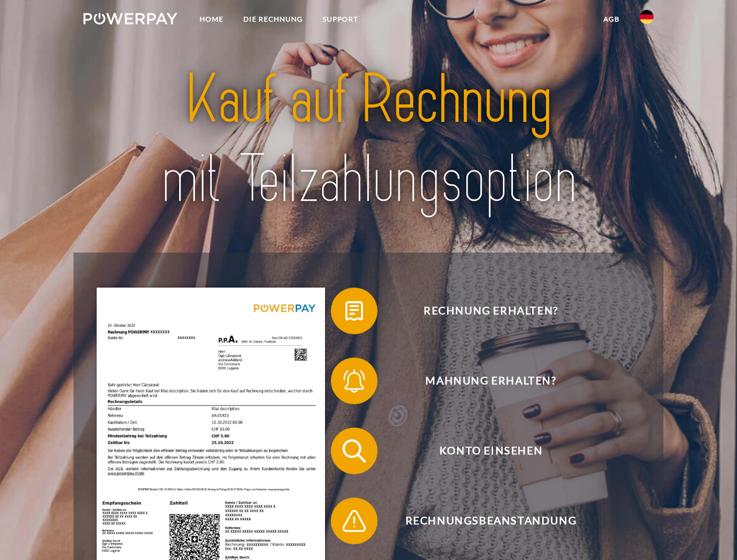 Image resolution: width=737 pixels, height=560 pixels. What do you see at coordinates (647, 17) in the screenshot?
I see `img: de` at bounding box center [647, 17].